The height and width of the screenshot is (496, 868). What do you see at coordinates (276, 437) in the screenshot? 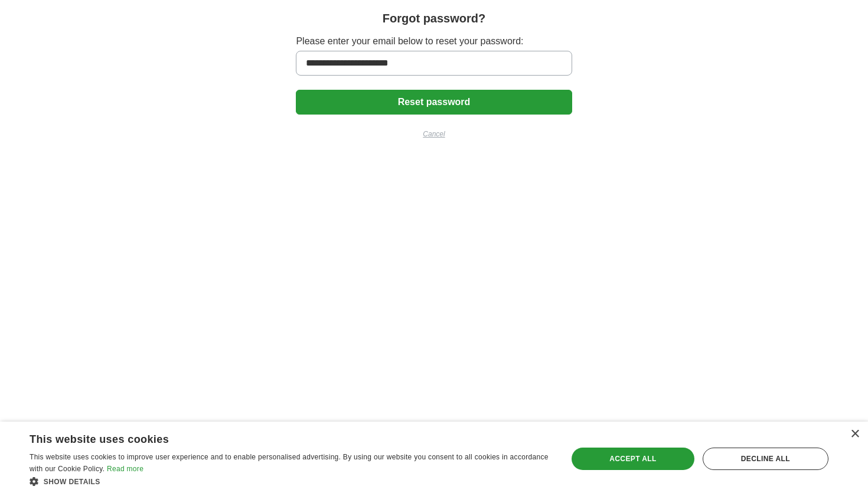
I see `div: This website uses cookies` at bounding box center [276, 437].